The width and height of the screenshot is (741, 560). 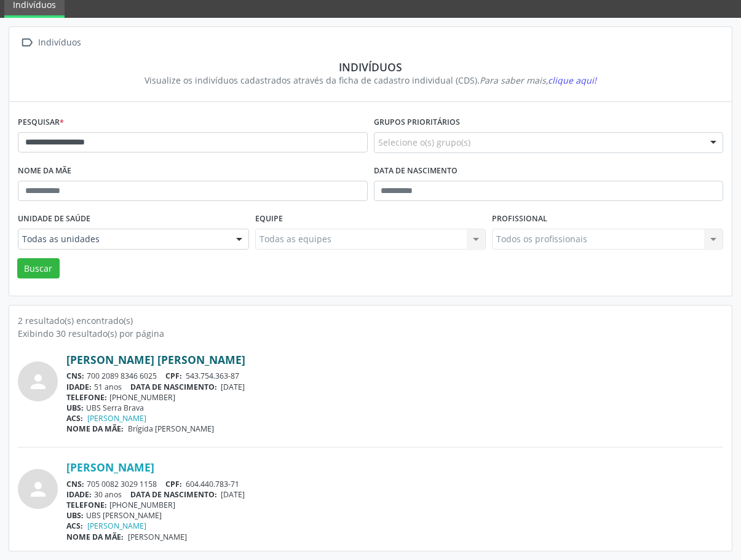 I want to click on div: 705 0082 3029 1158, so click(x=395, y=483).